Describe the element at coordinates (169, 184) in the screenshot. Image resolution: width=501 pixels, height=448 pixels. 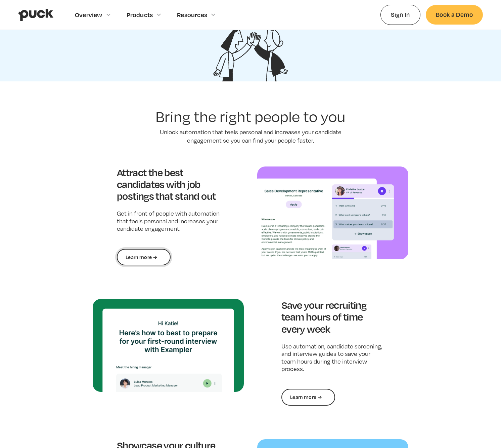
I see `h3: Attract the best candidates with job postings that stand out` at that location.